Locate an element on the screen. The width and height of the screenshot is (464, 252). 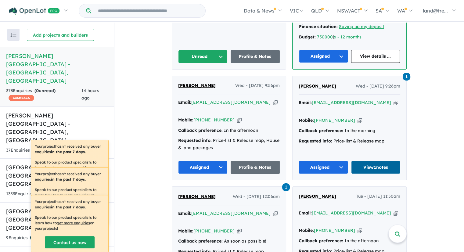
div: 373 Enquir ies is located at coordinates (44, 95).